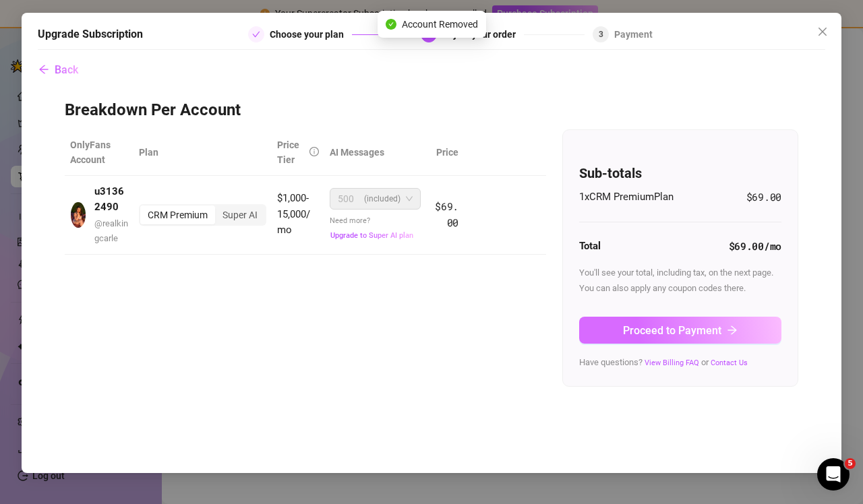 The image size is (863, 504). What do you see at coordinates (44, 69) in the screenshot?
I see `span: arrow-left` at bounding box center [44, 69].